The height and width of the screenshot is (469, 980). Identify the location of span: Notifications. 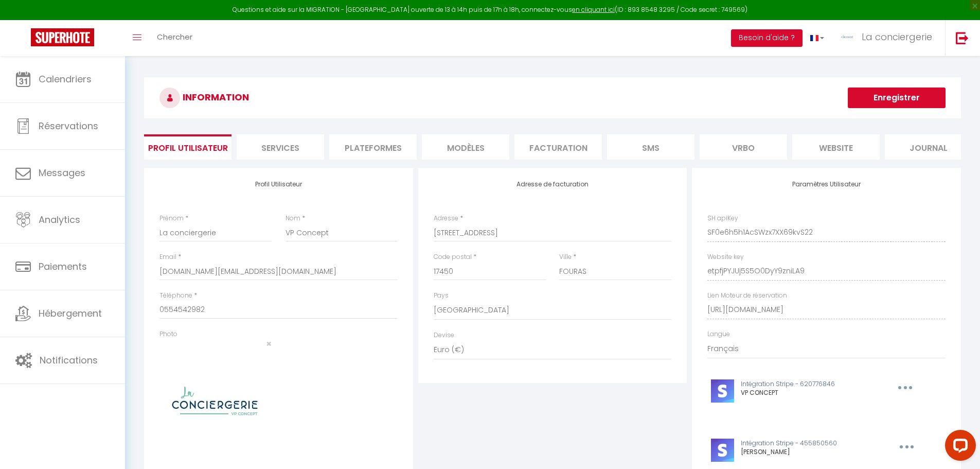
(69, 360).